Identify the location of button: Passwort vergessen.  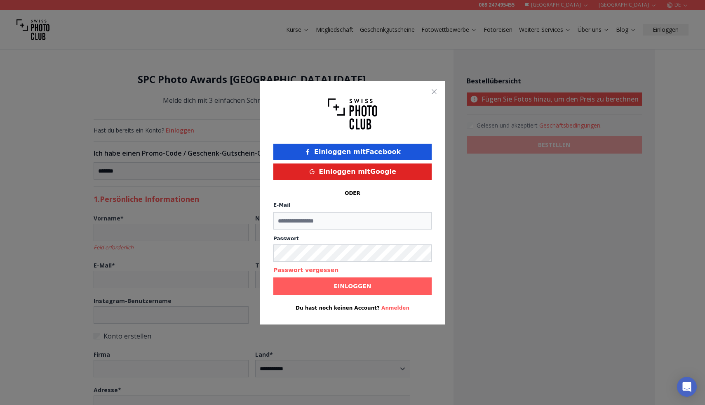
(306, 270).